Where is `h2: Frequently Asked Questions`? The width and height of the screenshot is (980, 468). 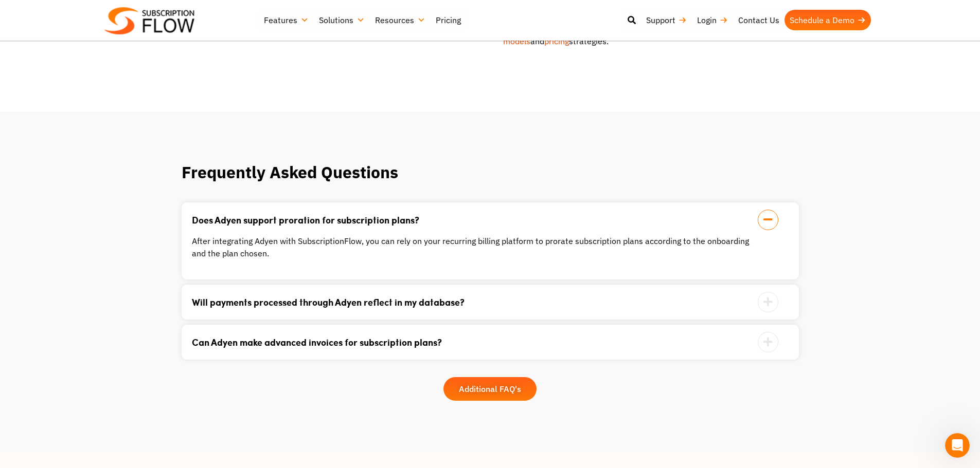 h2: Frequently Asked Questions is located at coordinates (490, 172).